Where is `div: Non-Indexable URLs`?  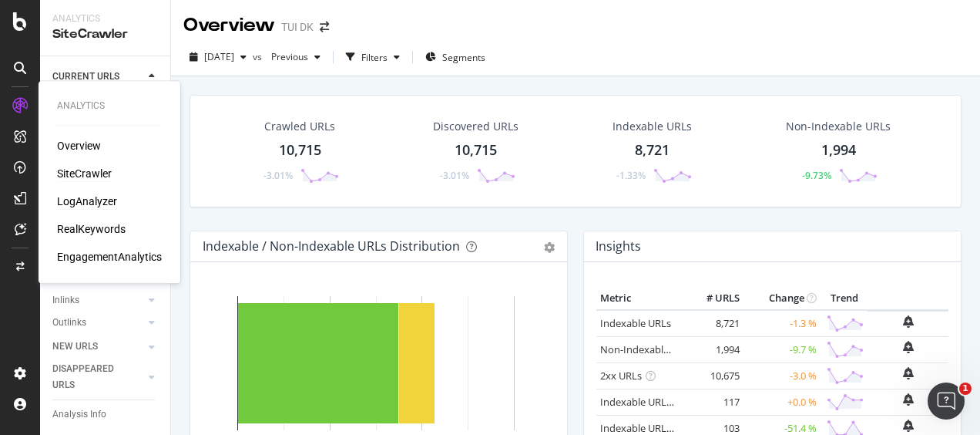 div: Non-Indexable URLs is located at coordinates (838, 126).